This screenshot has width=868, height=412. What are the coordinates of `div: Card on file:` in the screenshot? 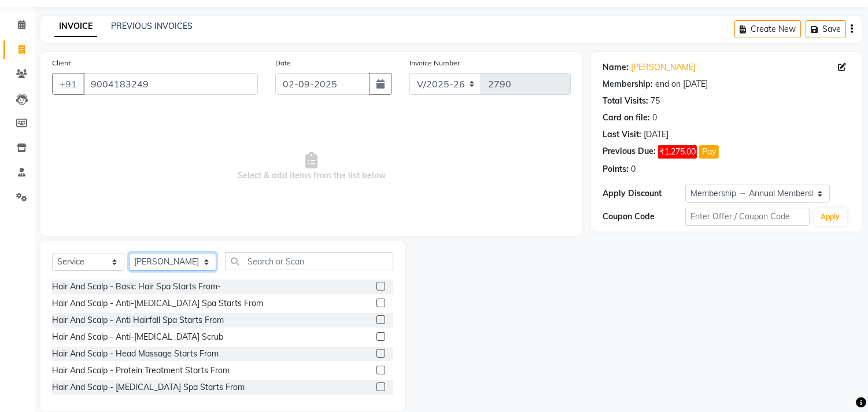 It's located at (626, 117).